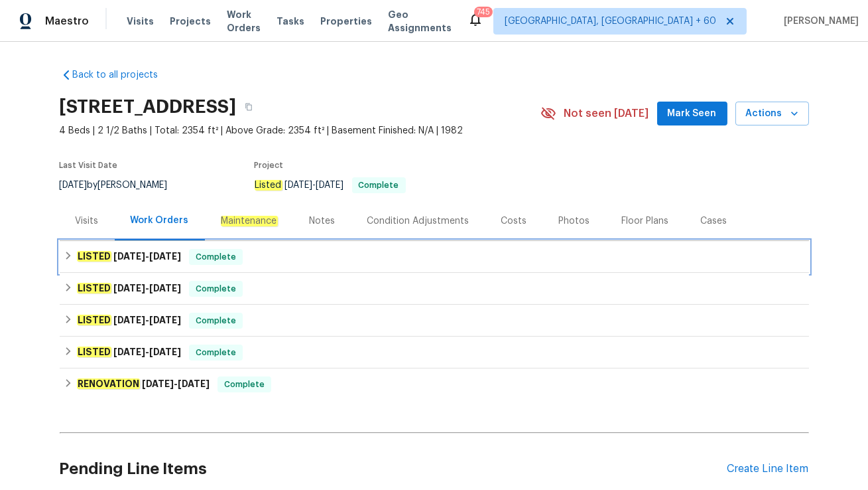 The width and height of the screenshot is (868, 490). What do you see at coordinates (418, 221) in the screenshot?
I see `div: Condition Adjustments` at bounding box center [418, 221].